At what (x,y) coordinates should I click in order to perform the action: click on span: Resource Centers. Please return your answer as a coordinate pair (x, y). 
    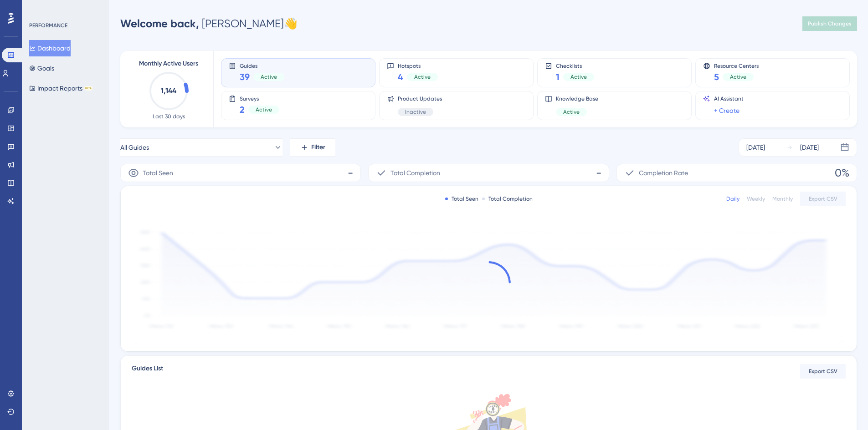
    Looking at the image, I should click on (737, 65).